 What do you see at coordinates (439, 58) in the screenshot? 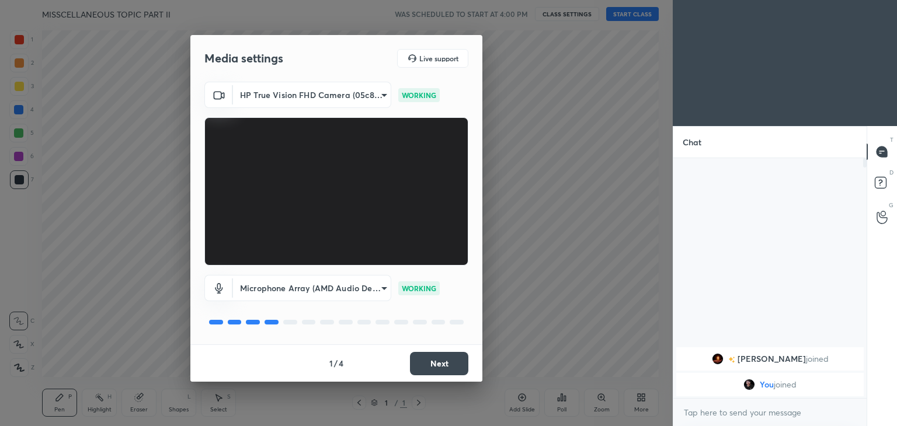
I see `h5: Live support` at bounding box center [439, 58].